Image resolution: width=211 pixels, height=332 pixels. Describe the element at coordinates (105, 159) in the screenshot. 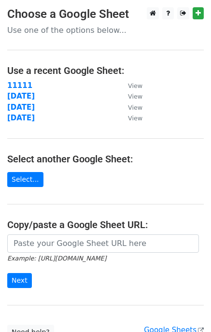

I see `h4: Select another Google Sheet:` at that location.